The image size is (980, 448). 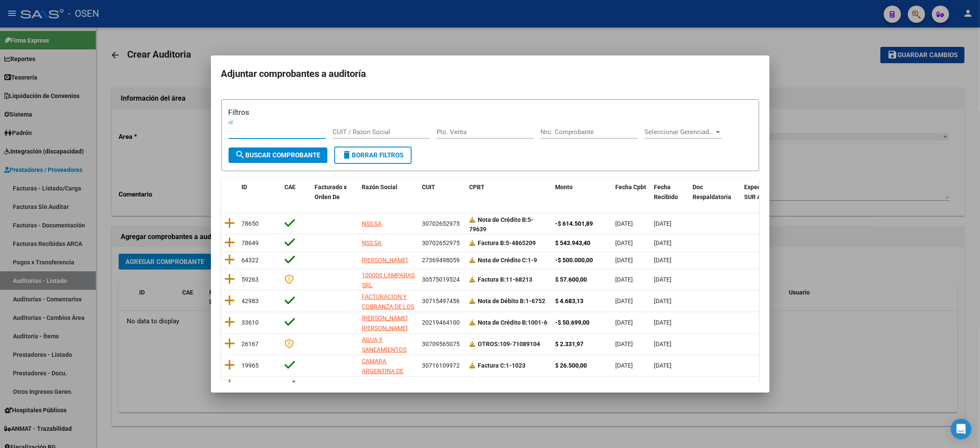 I want to click on span: OTROS:, so click(x=489, y=344).